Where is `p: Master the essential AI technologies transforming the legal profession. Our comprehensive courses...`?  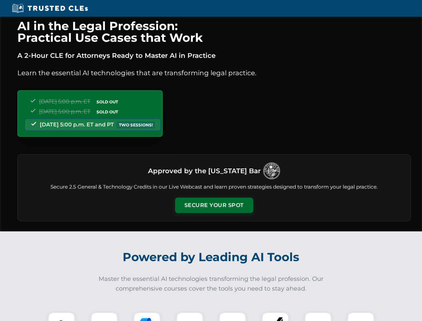 p: Master the essential AI technologies transforming the legal profession. Our comprehensive courses... is located at coordinates (211, 284).